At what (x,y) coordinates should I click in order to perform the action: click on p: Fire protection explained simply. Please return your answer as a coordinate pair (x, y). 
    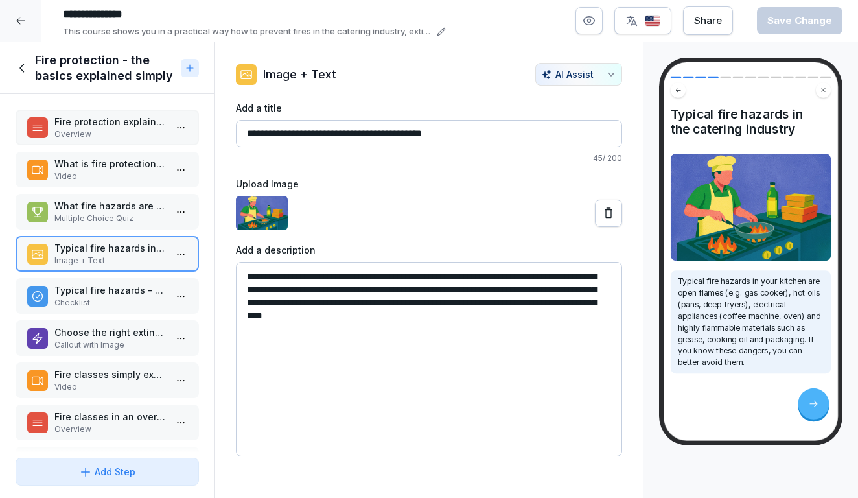
    Looking at the image, I should click on (110, 121).